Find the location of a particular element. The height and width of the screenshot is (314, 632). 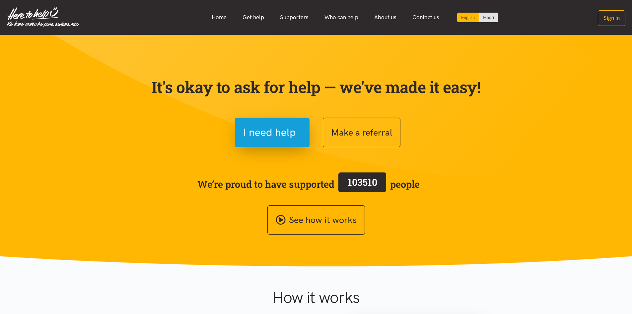

div: Current language is located at coordinates (468, 17).